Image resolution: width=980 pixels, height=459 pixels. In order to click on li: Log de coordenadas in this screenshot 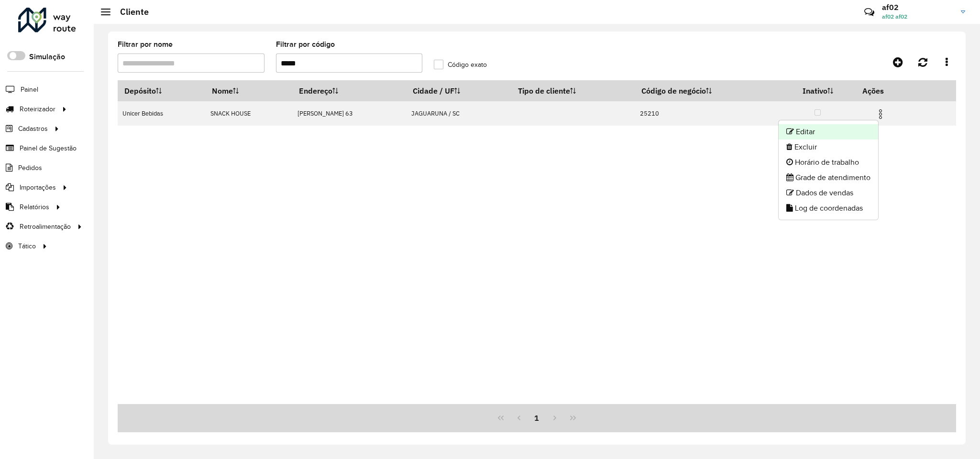, I will do `click(828, 208)`.